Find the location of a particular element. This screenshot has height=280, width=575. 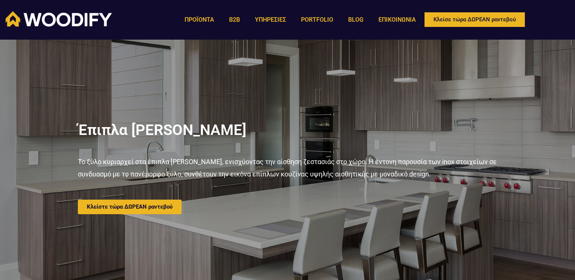

a: Κλείσε τώρα ΔΩΡΕΑΝ ραντεβού is located at coordinates (474, 19).